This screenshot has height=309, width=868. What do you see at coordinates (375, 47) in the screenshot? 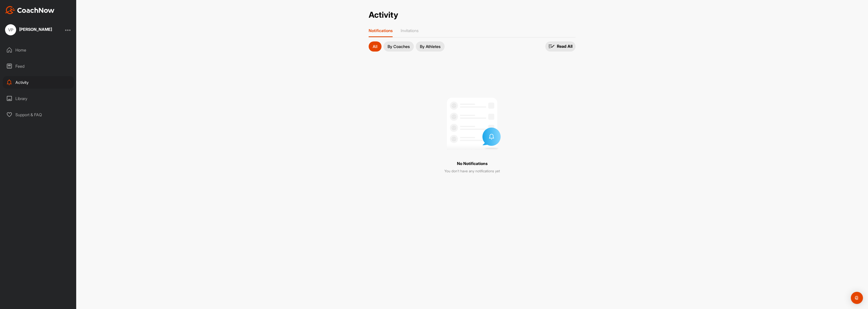
I see `button: All` at bounding box center [375, 47].